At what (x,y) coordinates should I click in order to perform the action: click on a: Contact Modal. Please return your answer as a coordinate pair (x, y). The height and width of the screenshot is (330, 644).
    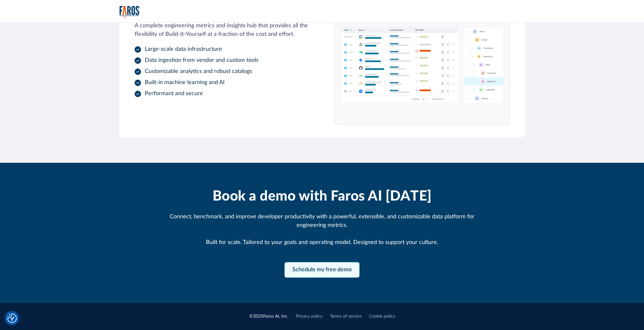
    Looking at the image, I should click on (322, 269).